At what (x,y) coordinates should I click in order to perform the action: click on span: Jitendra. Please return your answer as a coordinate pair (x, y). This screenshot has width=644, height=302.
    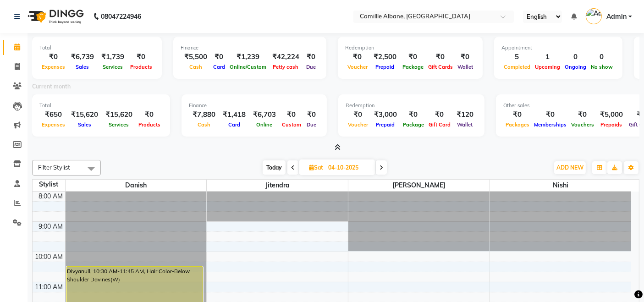
    Looking at the image, I should click on (277, 185).